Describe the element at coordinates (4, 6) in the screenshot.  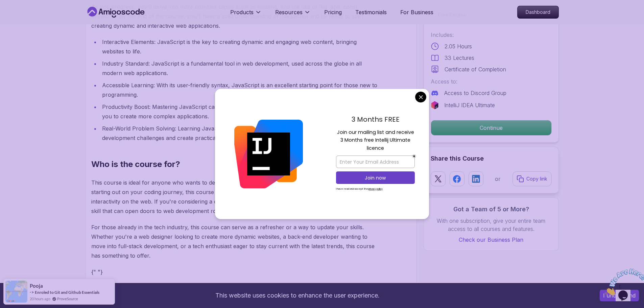
I see `span: 1` at that location.